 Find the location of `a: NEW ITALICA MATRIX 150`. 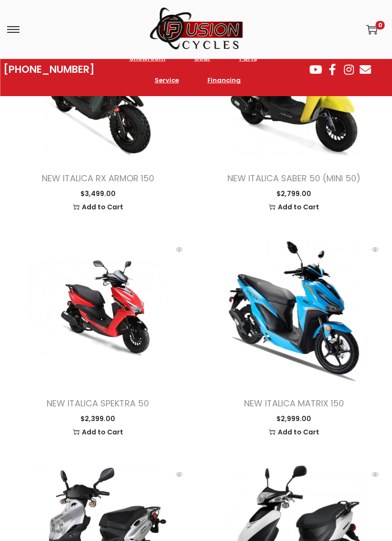

a: NEW ITALICA MATRIX 150 is located at coordinates (294, 403).